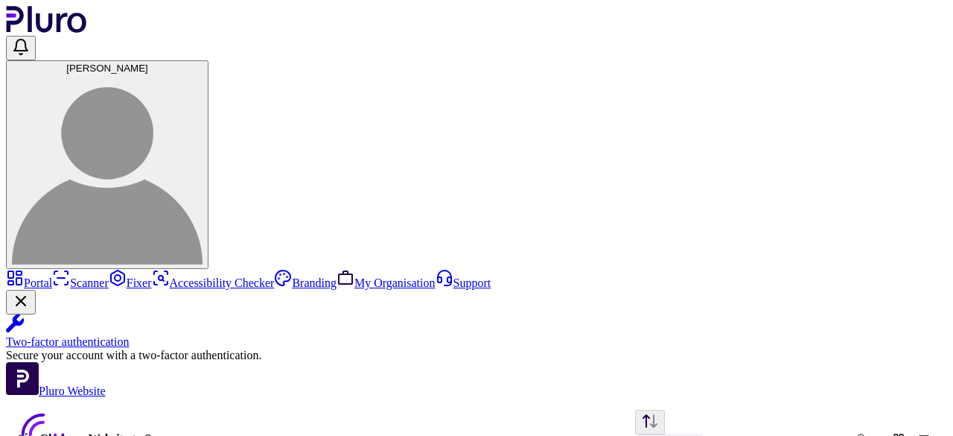 The width and height of the screenshot is (953, 436). I want to click on a: Scanner, so click(80, 282).